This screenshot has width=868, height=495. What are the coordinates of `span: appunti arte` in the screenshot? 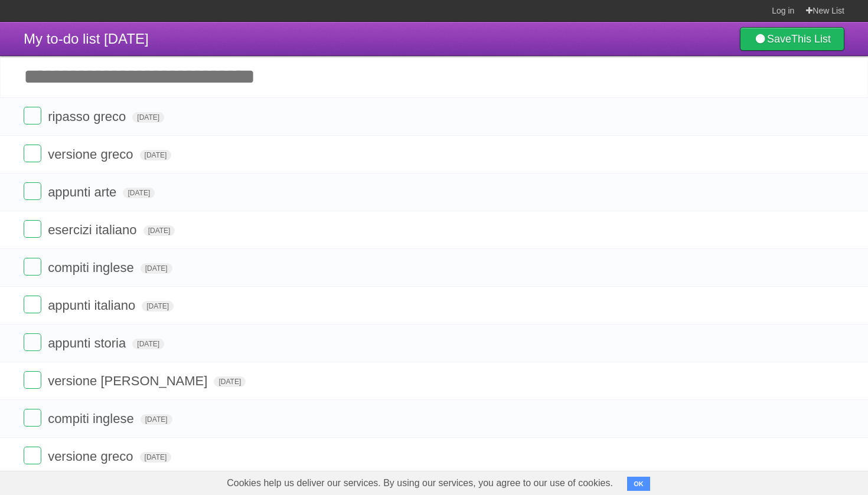 It's located at (83, 192).